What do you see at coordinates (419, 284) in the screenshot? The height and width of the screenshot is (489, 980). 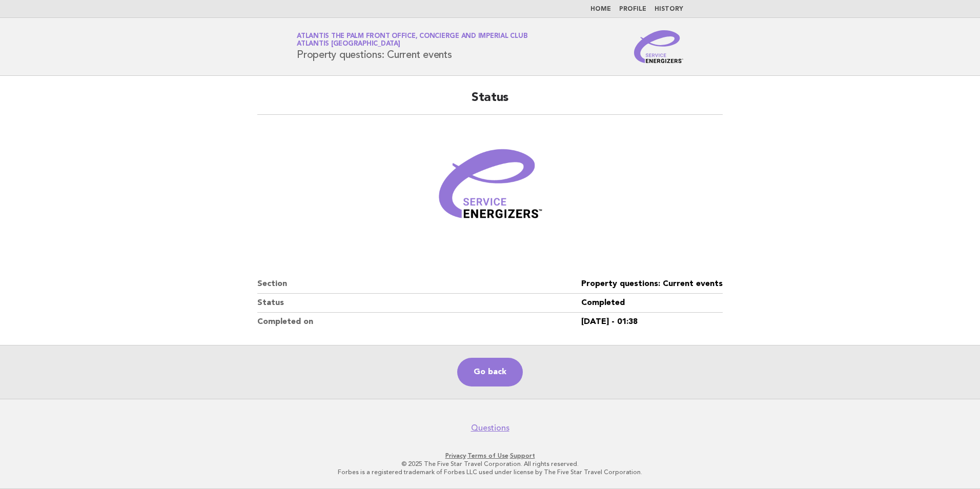 I see `dt: Section` at bounding box center [419, 284].